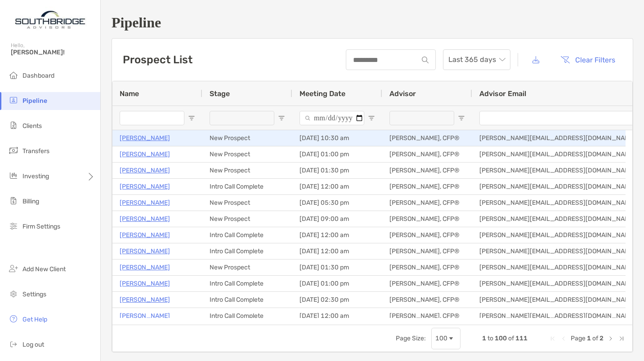 Image resolution: width=644 pixels, height=361 pixels. I want to click on input: Meeting Date Filter Input, so click(332, 118).